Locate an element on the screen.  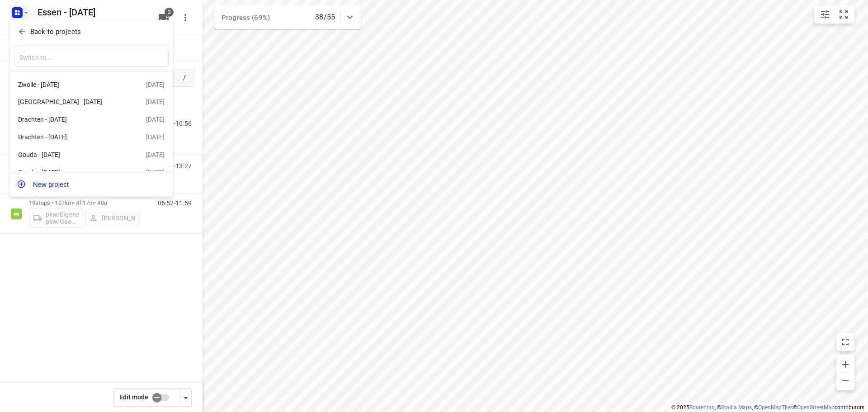
button: New project is located at coordinates (91, 184).